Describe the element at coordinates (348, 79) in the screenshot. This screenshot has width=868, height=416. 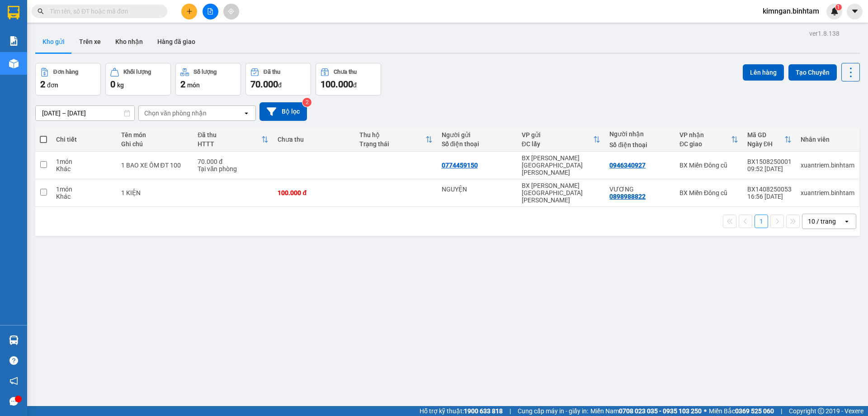
I see `button: Chưa thu100.000đ` at that location.